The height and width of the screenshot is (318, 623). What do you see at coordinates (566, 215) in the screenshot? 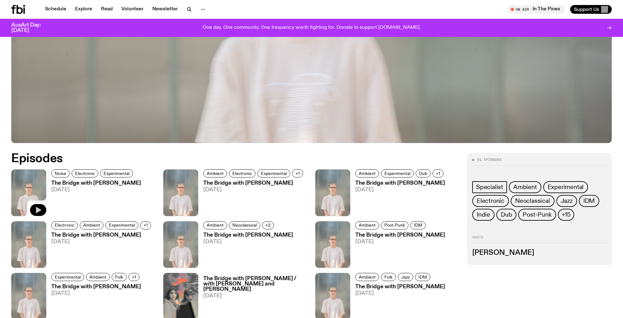
I see `button: +15` at bounding box center [566, 215].